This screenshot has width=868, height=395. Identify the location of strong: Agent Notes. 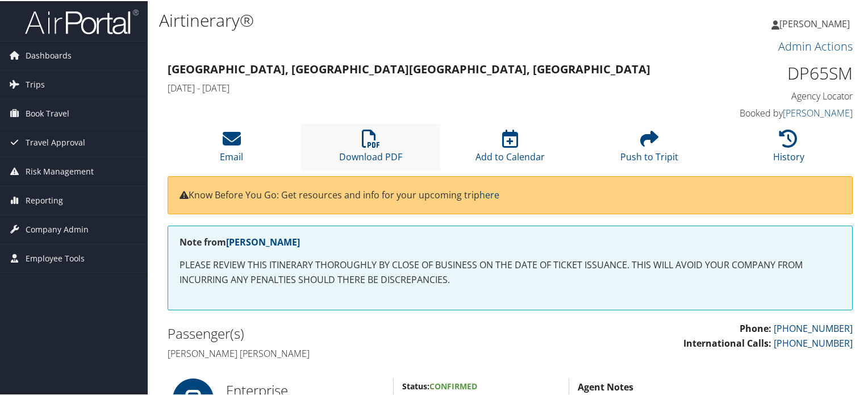
(605, 386).